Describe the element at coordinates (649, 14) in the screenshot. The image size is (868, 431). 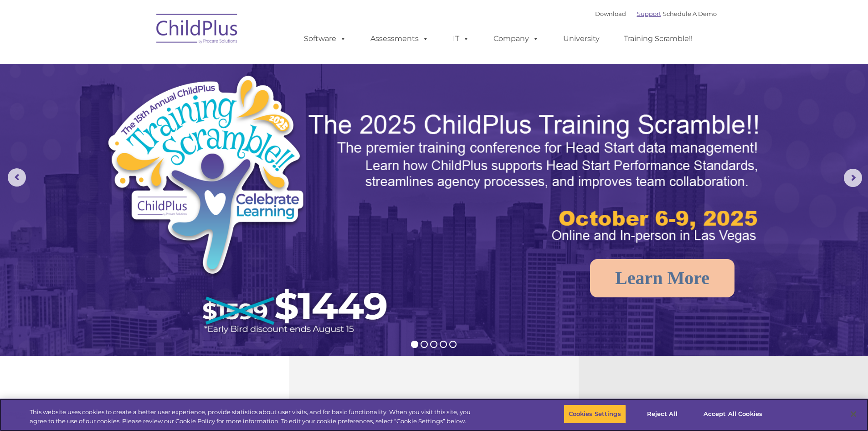
I see `a: Support` at that location.